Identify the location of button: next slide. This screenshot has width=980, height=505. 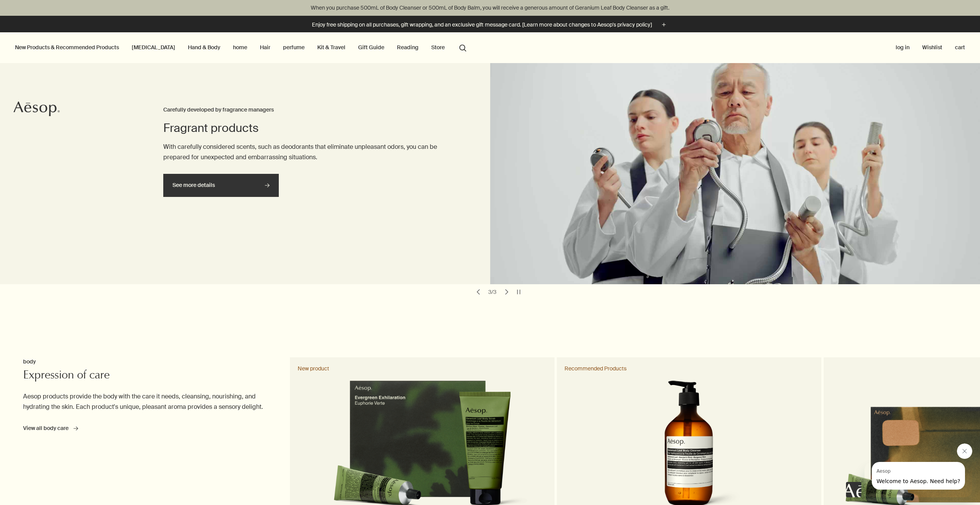
(507, 292).